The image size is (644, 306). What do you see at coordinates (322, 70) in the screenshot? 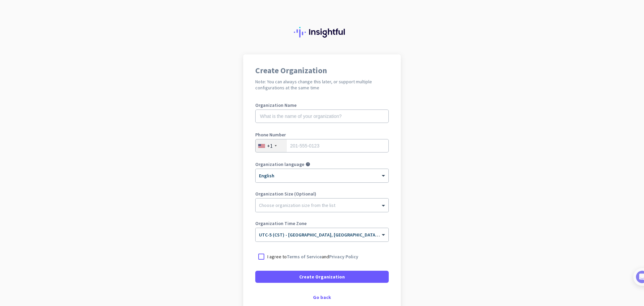
I see `h1: Create Organization` at bounding box center [322, 70].